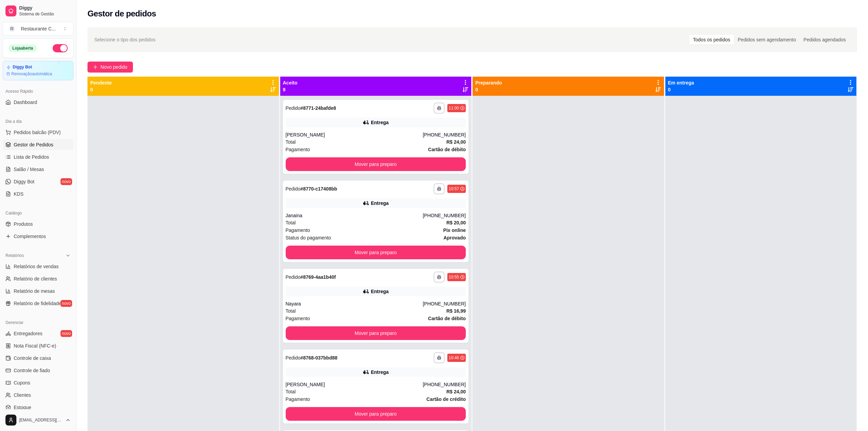 This screenshot has width=868, height=431. What do you see at coordinates (24, 182) in the screenshot?
I see `span: Diggy Bot` at bounding box center [24, 182].